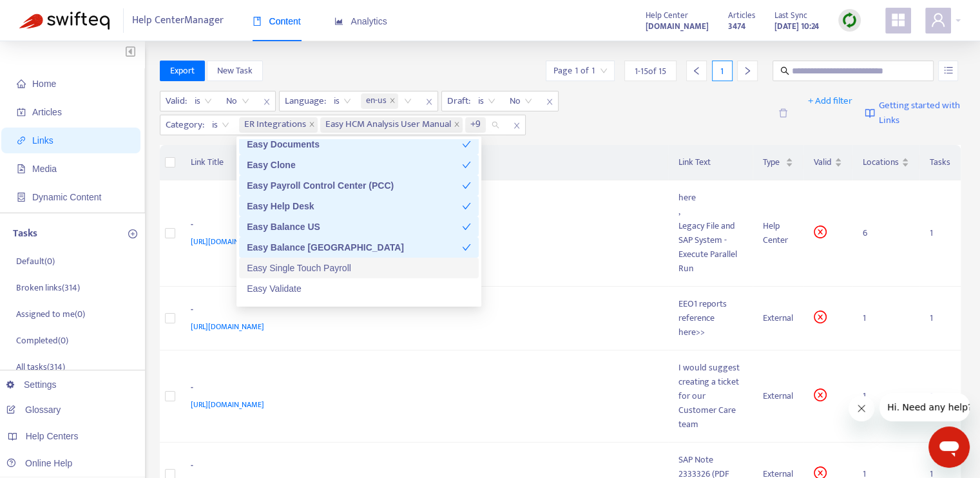  What do you see at coordinates (829, 162) in the screenshot?
I see `th: Valid` at bounding box center [829, 162].